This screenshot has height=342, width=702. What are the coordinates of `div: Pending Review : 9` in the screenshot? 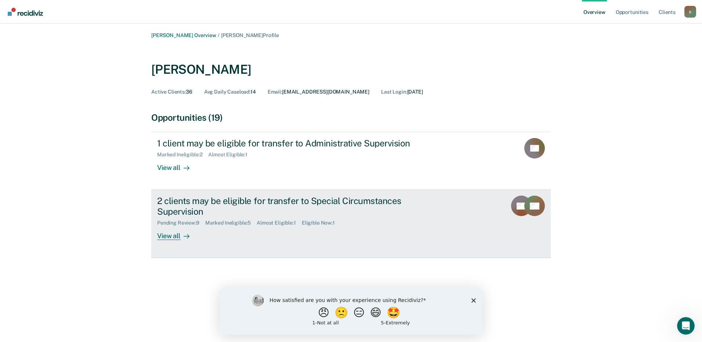 It's located at (181, 223).